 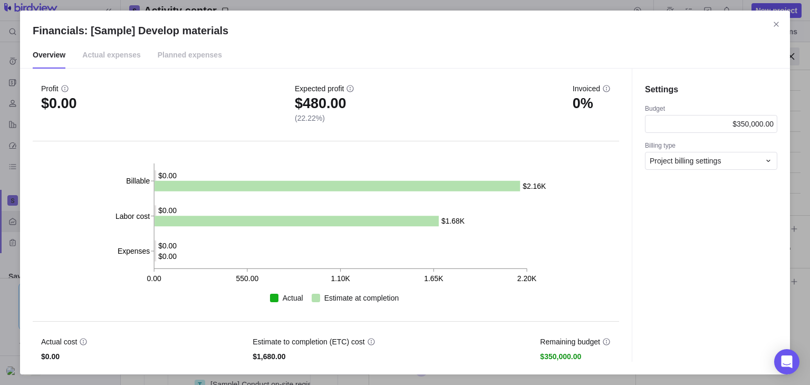 I want to click on h4: Settings, so click(x=711, y=90).